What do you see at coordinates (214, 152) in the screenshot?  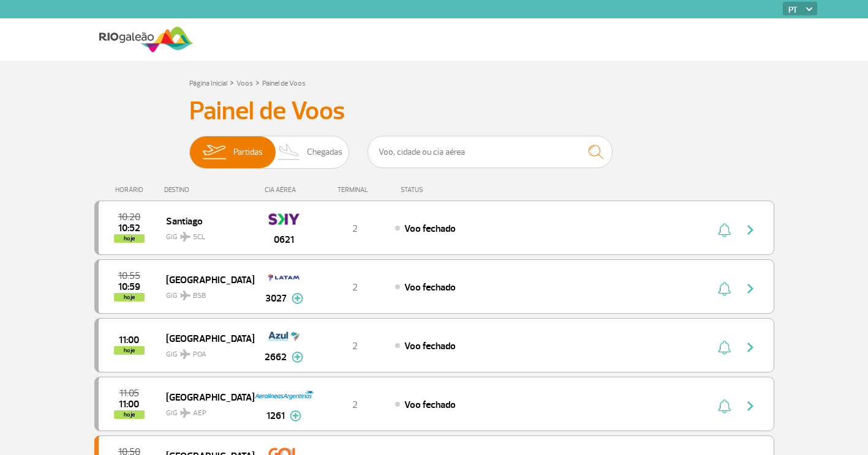 I see `img: slider-embarque` at bounding box center [214, 152].